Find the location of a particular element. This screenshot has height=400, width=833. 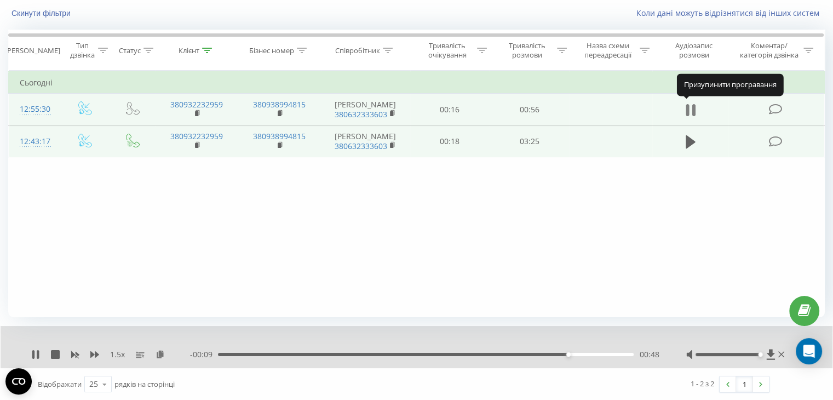

span: 1.5 x is located at coordinates (117, 354).